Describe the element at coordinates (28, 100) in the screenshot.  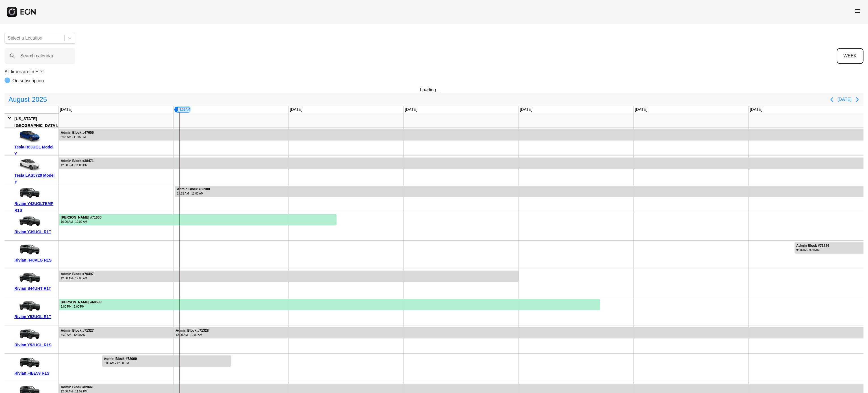
I see `button: August2025` at that location.